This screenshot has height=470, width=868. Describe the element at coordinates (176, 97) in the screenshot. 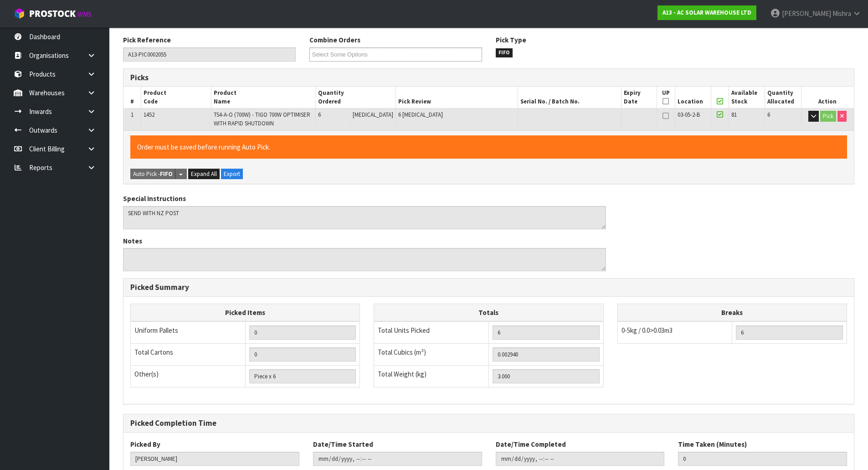

I see `th: Product Code` at that location.